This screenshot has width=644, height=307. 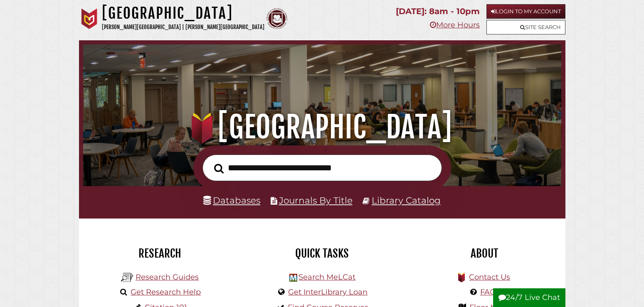 I want to click on h2: Research, so click(x=160, y=253).